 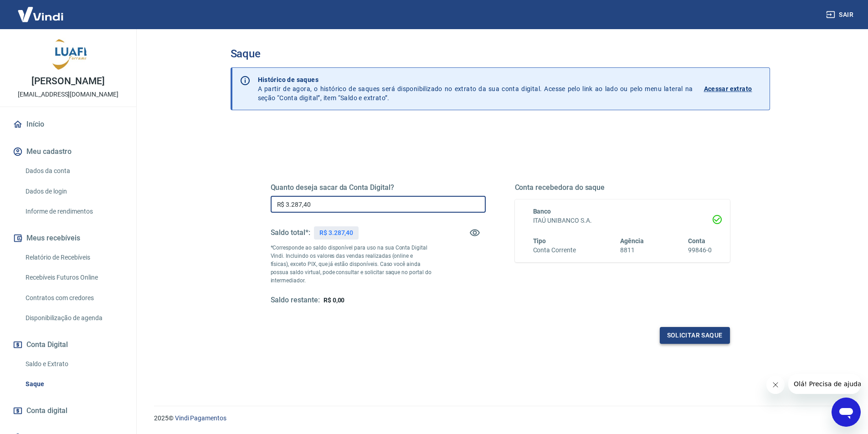 I want to click on span: Banco, so click(x=542, y=211).